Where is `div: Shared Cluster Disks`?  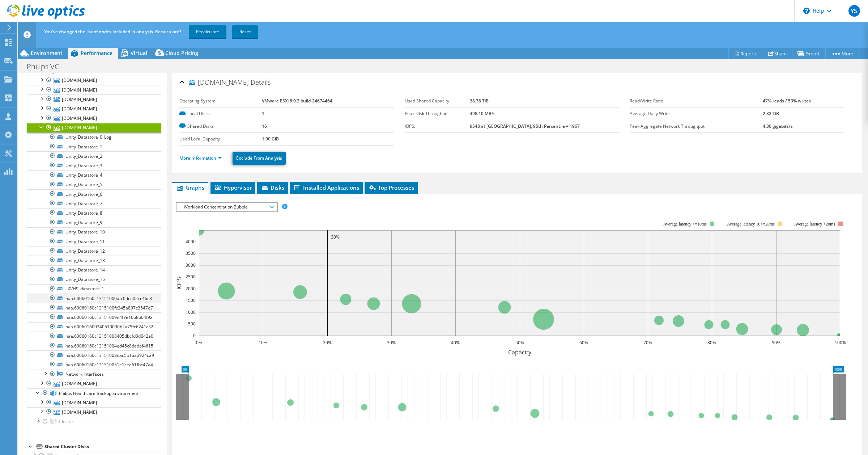 div: Shared Cluster Disks is located at coordinates (103, 446).